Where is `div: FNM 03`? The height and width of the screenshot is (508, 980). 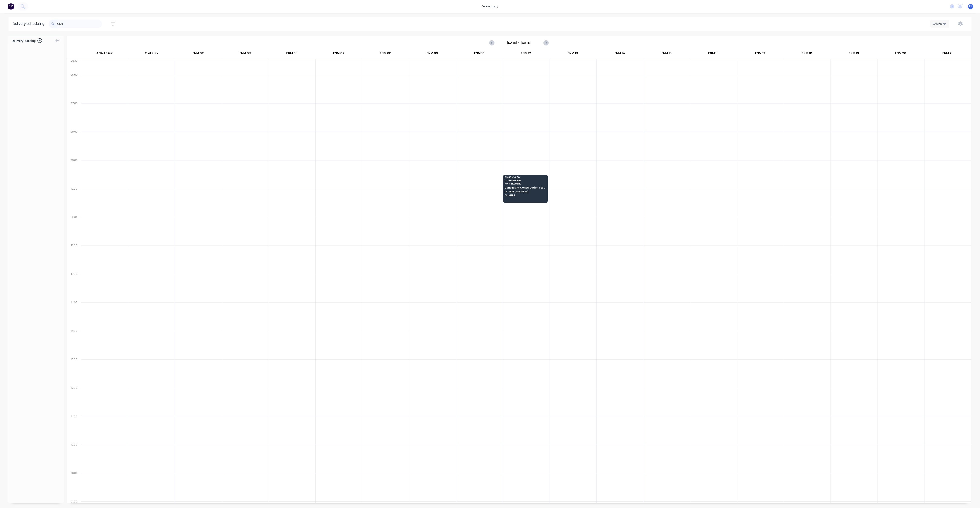
div: FNM 03 is located at coordinates (245, 54).